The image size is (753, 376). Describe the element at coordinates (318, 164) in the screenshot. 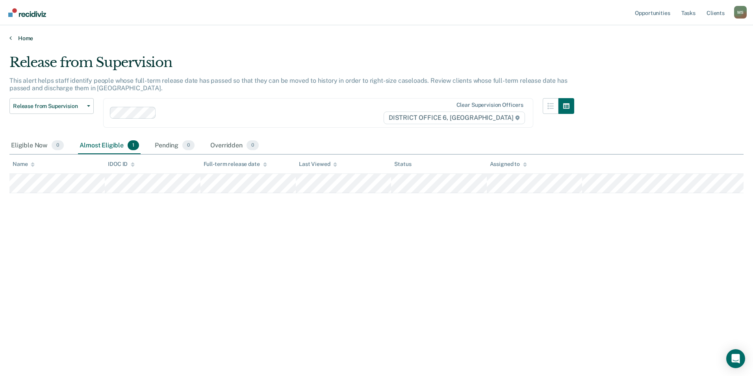

I see `div: Last Viewed` at that location.